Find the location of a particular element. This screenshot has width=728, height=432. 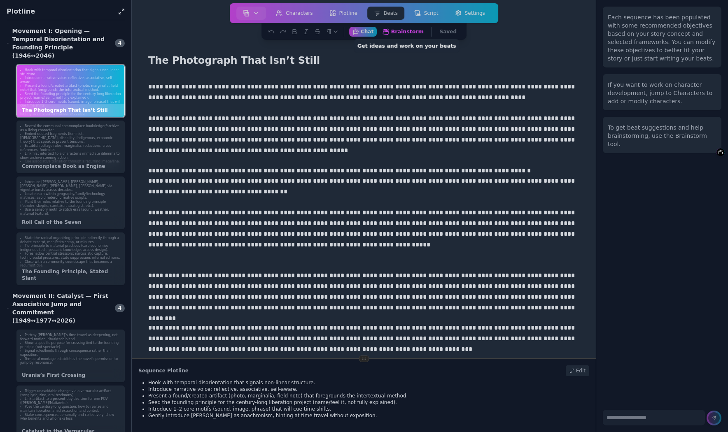

div: Urania’s First Crossing is located at coordinates (70, 375).